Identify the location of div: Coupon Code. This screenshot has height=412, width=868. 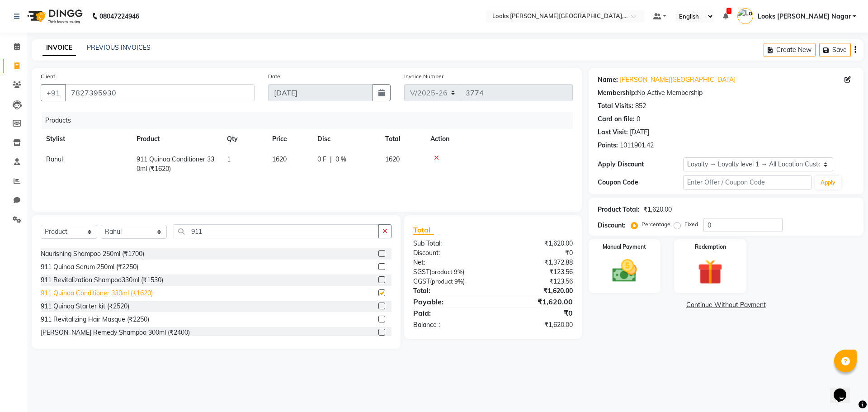
(641, 183).